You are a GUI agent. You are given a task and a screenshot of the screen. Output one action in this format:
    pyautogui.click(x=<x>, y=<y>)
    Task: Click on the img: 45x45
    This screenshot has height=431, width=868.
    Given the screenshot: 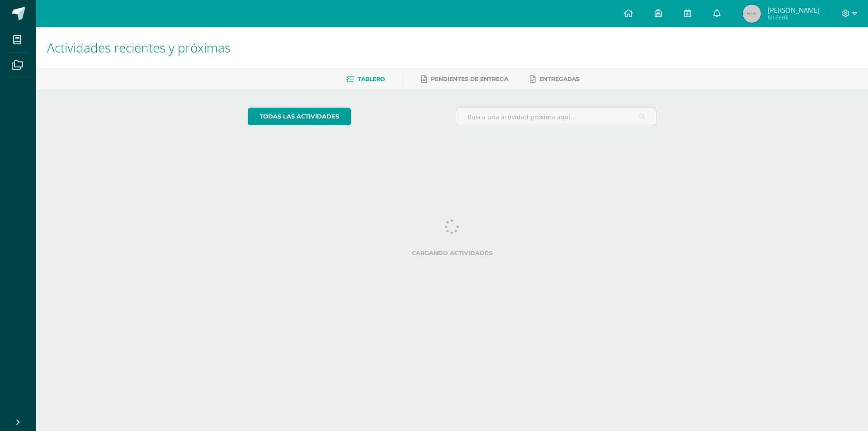 What is the action you would take?
    pyautogui.click(x=752, y=14)
    